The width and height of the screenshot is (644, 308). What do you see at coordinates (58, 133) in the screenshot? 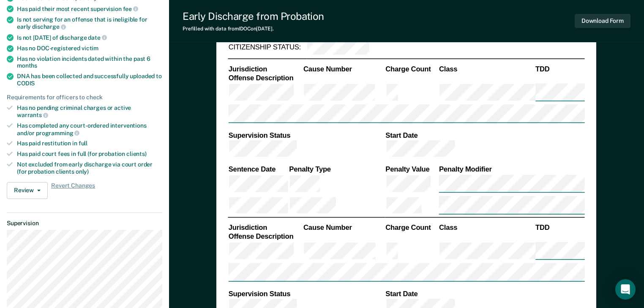
I see `span: programming` at bounding box center [58, 133].